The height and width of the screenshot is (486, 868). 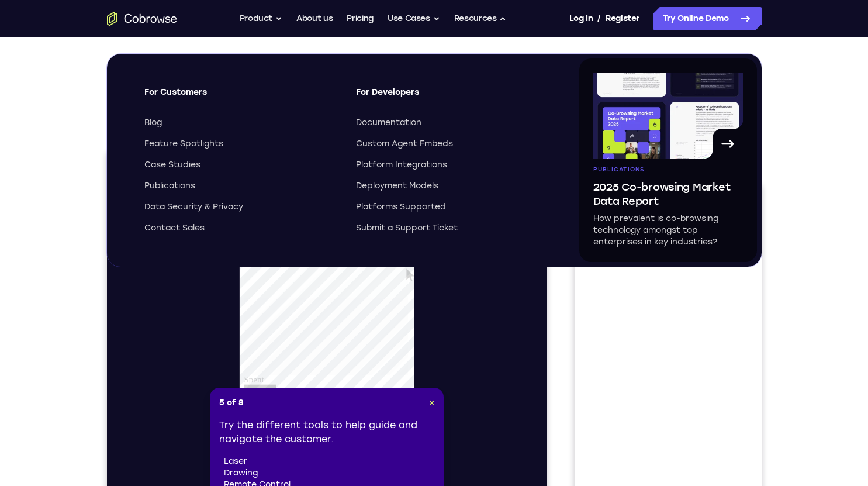 What do you see at coordinates (184, 144) in the screenshot?
I see `span: Feature Spotlights` at bounding box center [184, 144].